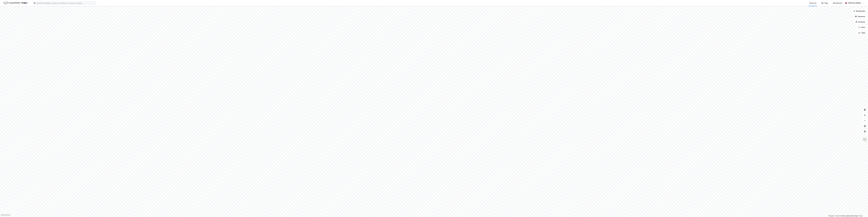  Describe the element at coordinates (862, 211) in the screenshot. I see `div: Chat Widget` at that location.